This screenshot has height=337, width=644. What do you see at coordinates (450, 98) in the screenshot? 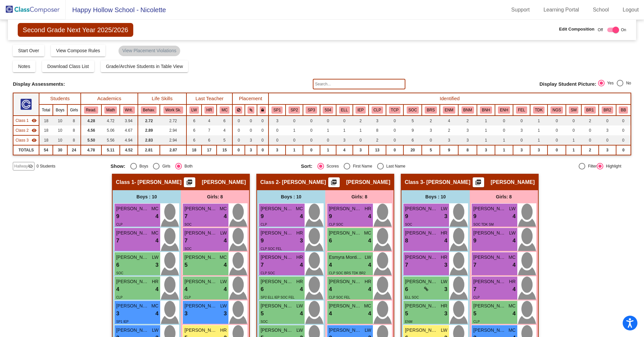
I see `th: Identified` at bounding box center [450, 98].